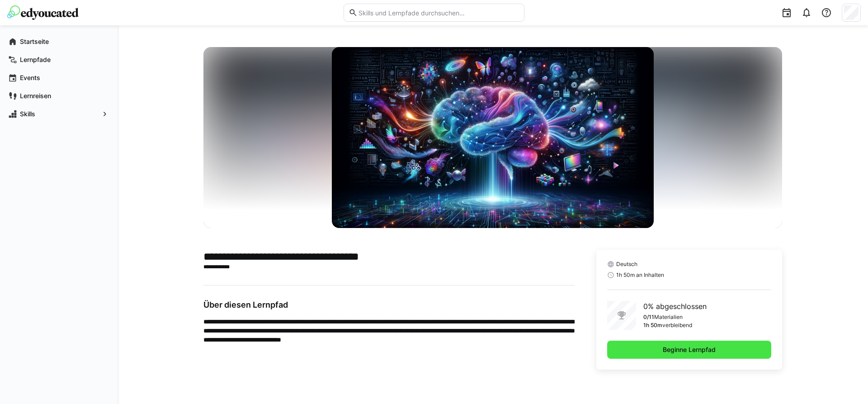  I want to click on input: Skills und Lernpfade durchsuchen…, so click(439, 13).